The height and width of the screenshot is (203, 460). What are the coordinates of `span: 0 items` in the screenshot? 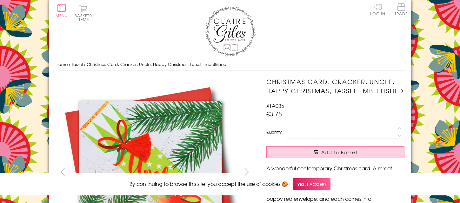 It's located at (85, 17).